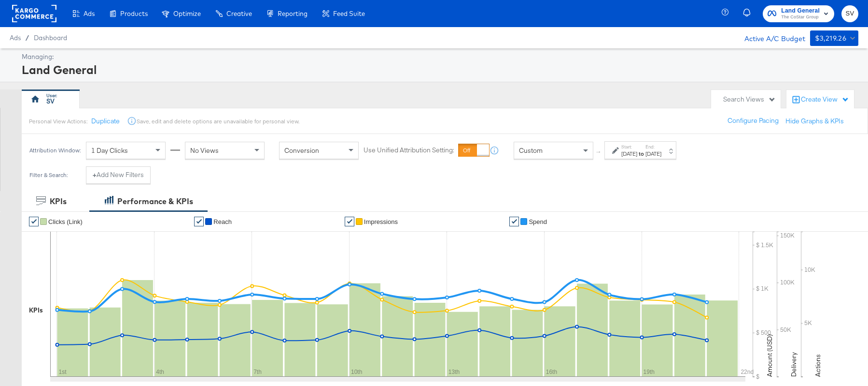  I want to click on span: Products, so click(133, 13).